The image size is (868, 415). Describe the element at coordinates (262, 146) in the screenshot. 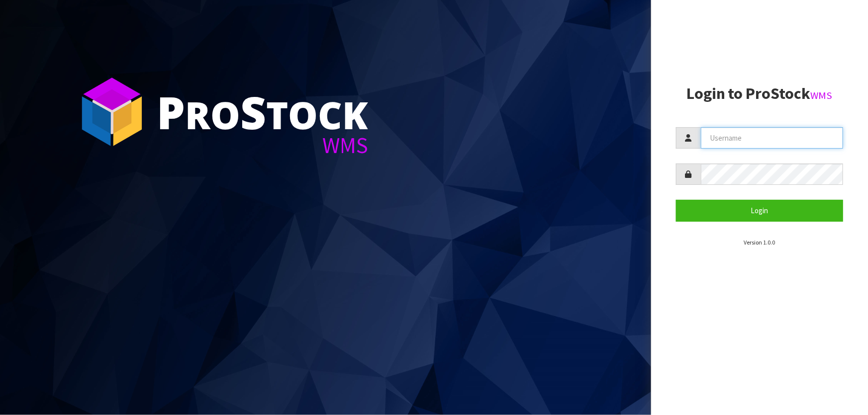

I see `div: WMS` at that location.